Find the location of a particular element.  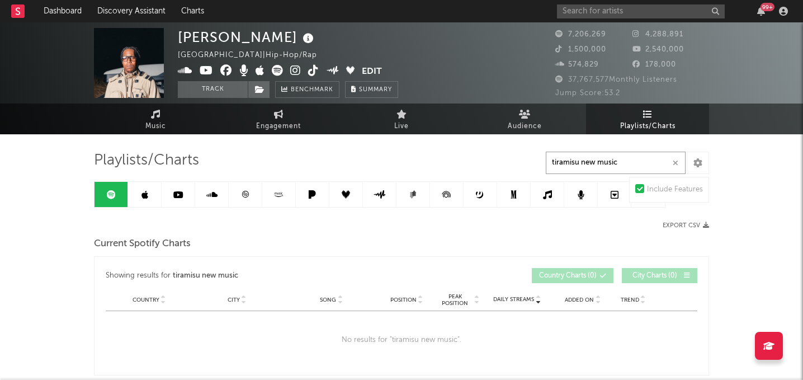

span: Added On is located at coordinates (580, 300).